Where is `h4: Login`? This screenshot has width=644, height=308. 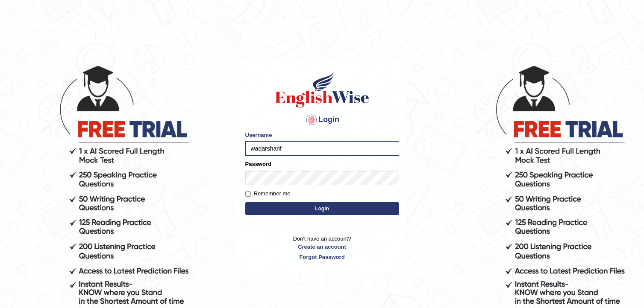
h4: Login is located at coordinates (322, 120).